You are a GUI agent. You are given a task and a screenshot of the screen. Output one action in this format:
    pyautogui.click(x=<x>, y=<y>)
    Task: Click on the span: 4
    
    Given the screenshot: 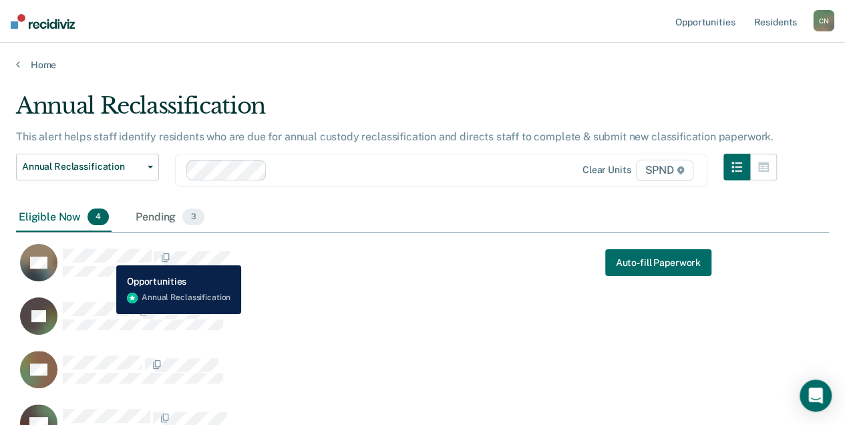 What is the action you would take?
    pyautogui.click(x=98, y=217)
    